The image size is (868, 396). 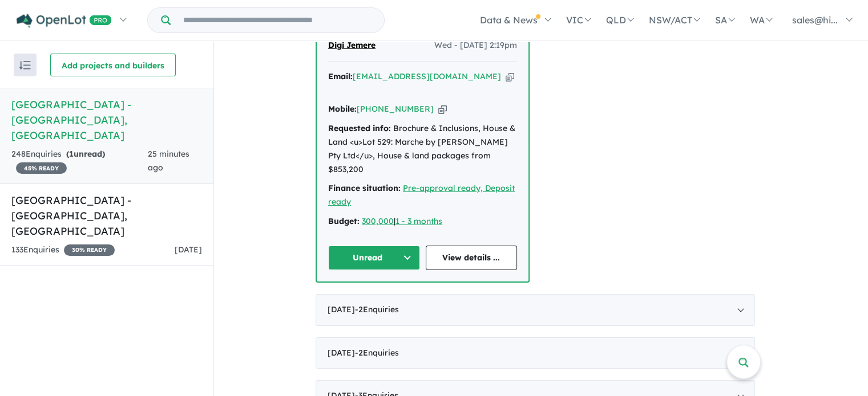 I want to click on a: 300,000, so click(x=377, y=221).